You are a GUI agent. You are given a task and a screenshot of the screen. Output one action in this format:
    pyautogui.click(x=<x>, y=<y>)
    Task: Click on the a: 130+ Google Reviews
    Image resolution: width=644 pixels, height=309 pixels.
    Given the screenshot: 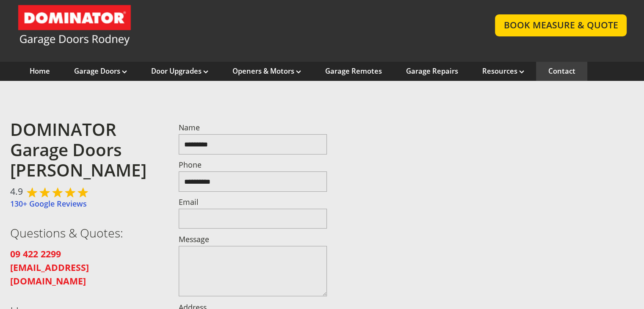 What is the action you would take?
    pyautogui.click(x=48, y=203)
    